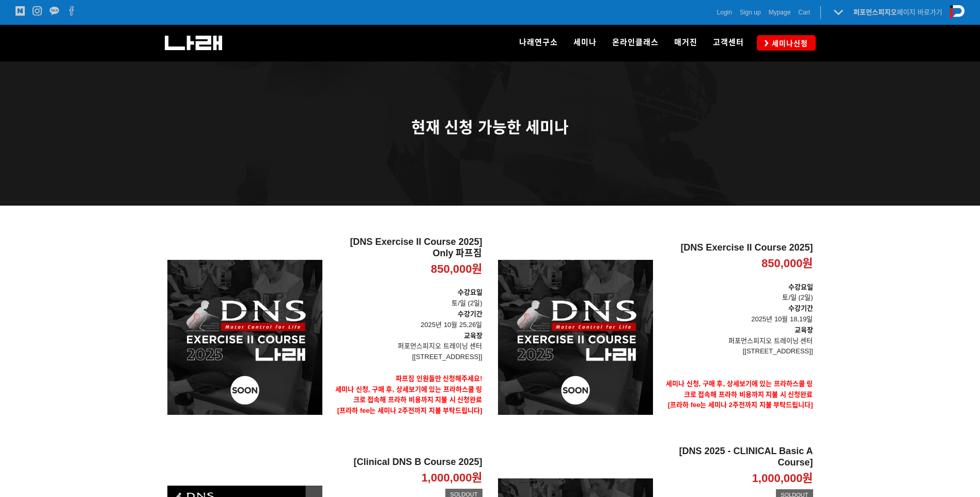 This screenshot has width=980, height=497. What do you see at coordinates (636, 42) in the screenshot?
I see `span: 온라인클래스` at bounding box center [636, 42].